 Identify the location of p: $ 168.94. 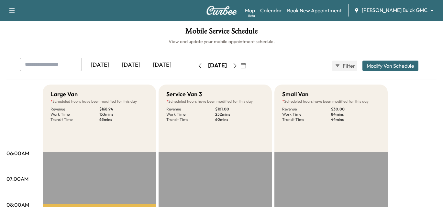
(124, 109).